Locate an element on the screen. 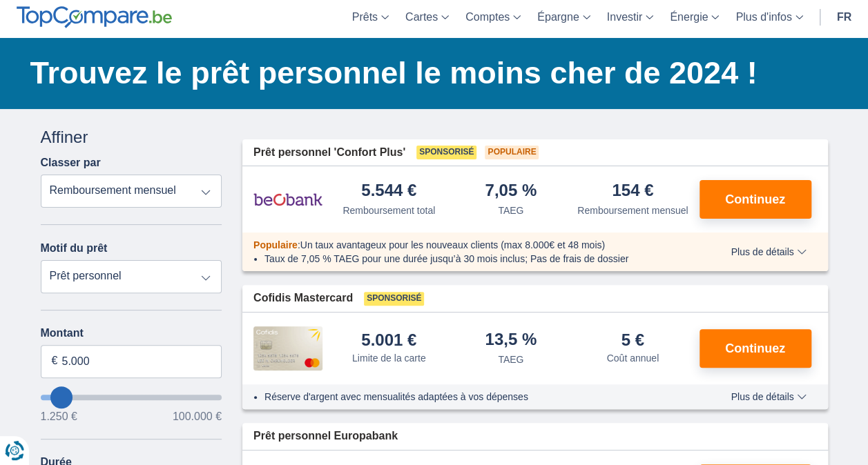 The height and width of the screenshot is (465, 868). span: Cofidis Mastercard is located at coordinates (303, 298).